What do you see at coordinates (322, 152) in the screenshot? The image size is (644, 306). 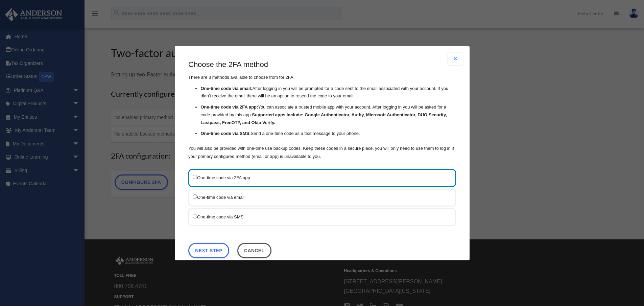 I see `p: You will also be provided with one-time use backup codes. Keep these codes in a secure place, you...` at bounding box center [322, 152].